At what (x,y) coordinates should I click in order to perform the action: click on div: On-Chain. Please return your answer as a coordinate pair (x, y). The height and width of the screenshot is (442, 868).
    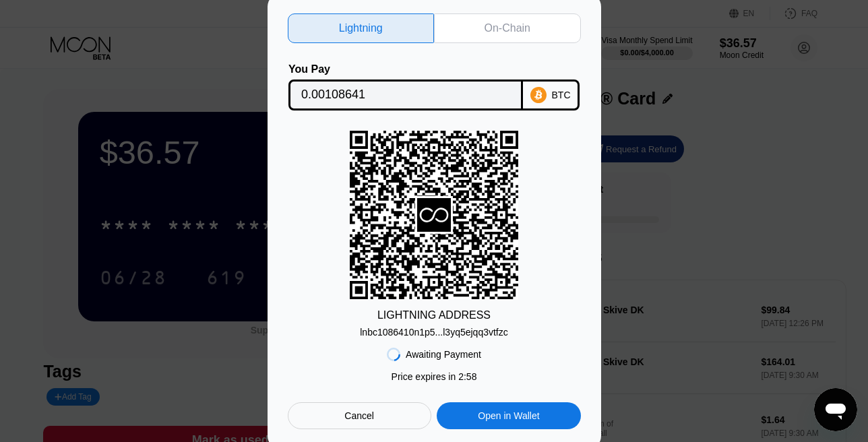
    Looking at the image, I should click on (508, 28).